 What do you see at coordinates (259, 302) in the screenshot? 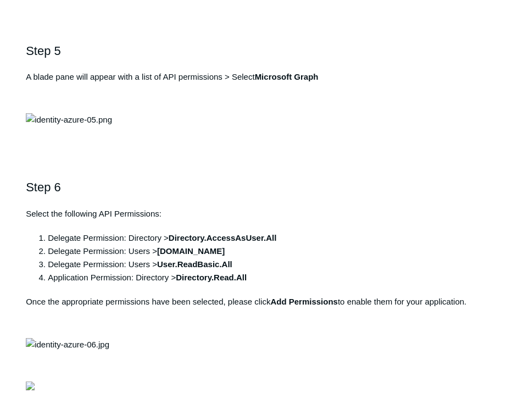
I see `p: Once the appropriate permissions have been selected, please click to enable them for your applica...` at bounding box center [259, 302].